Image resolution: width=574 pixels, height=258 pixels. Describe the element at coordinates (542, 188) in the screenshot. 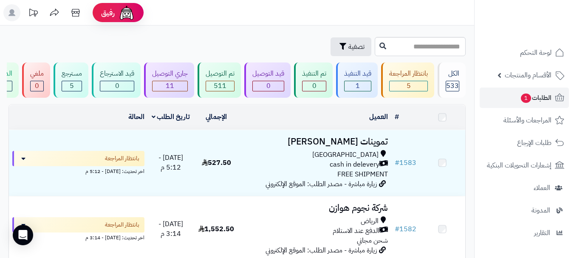

I see `span: العملاء` at that location.